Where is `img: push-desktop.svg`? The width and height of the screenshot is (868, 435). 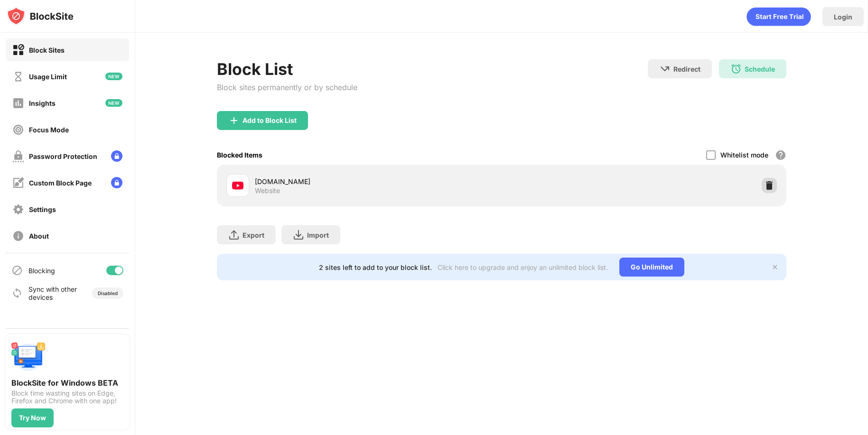
img: push-desktop.svg is located at coordinates (29, 357).